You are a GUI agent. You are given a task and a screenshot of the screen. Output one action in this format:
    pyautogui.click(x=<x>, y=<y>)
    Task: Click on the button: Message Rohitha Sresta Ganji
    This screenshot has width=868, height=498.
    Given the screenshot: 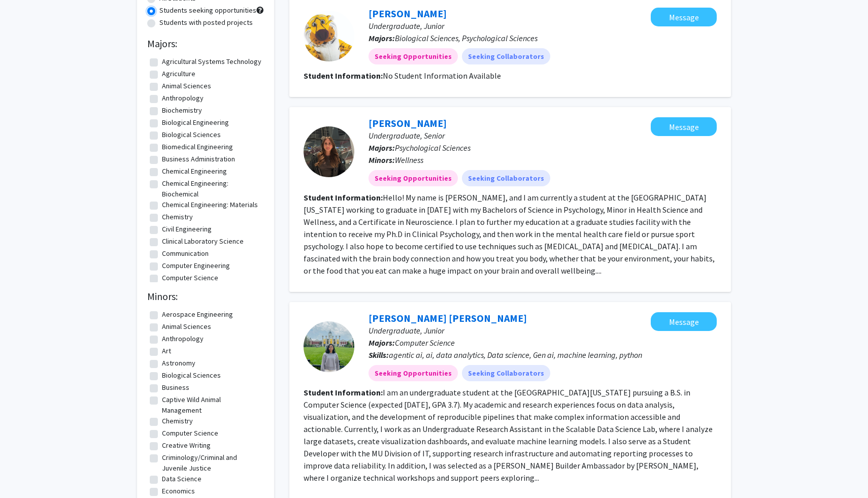 What is the action you would take?
    pyautogui.click(x=684, y=321)
    